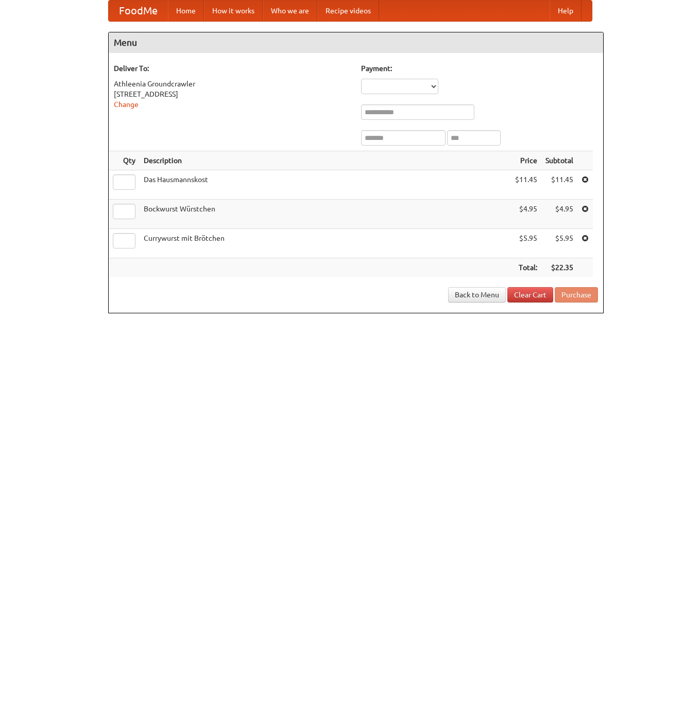 The height and width of the screenshot is (728, 700). Describe the element at coordinates (290, 11) in the screenshot. I see `a: Who we are` at that location.